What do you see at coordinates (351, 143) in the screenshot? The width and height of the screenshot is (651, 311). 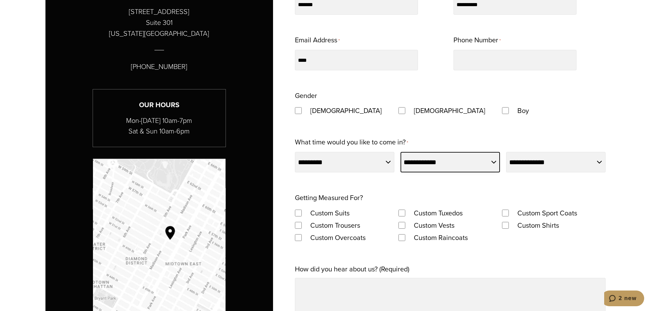 I see `label: What time would you like to come in?` at bounding box center [351, 143].